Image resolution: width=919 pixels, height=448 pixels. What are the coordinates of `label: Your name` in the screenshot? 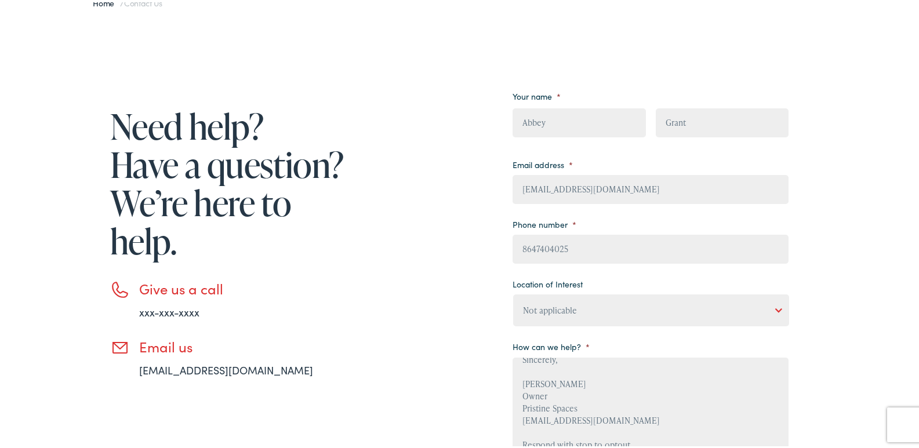 It's located at (536, 94).